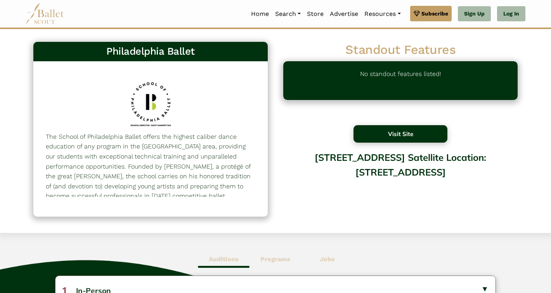 This screenshot has width=551, height=293. What do you see at coordinates (344, 14) in the screenshot?
I see `a: Advertise` at bounding box center [344, 14].